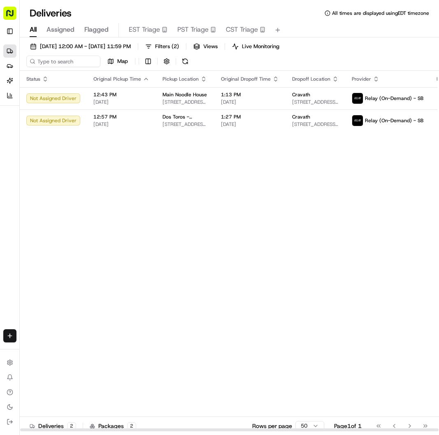 The image size is (439, 435). What do you see at coordinates (246, 79) in the screenshot?
I see `span: Original Dropoff Time` at bounding box center [246, 79].